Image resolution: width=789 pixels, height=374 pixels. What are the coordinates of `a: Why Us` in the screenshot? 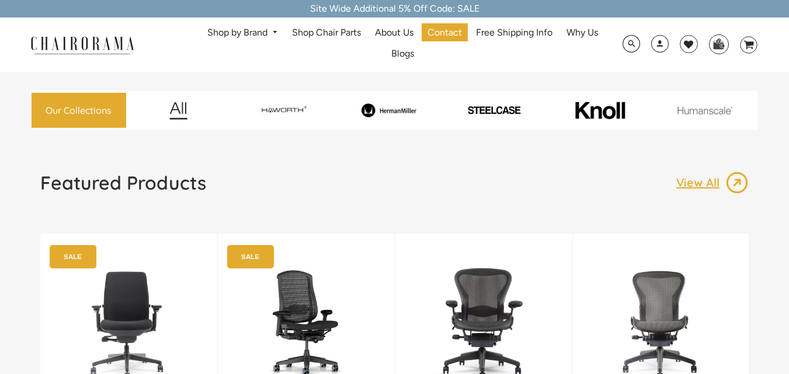 It's located at (582, 32).